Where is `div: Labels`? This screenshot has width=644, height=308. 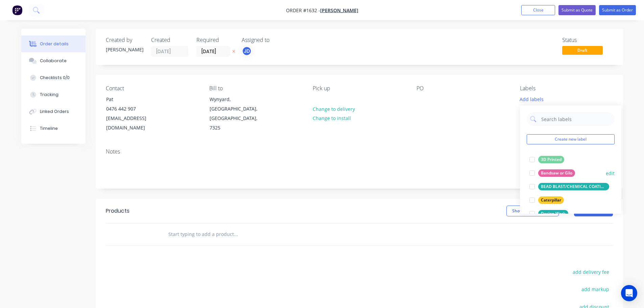 div: Labels is located at coordinates (566, 88).